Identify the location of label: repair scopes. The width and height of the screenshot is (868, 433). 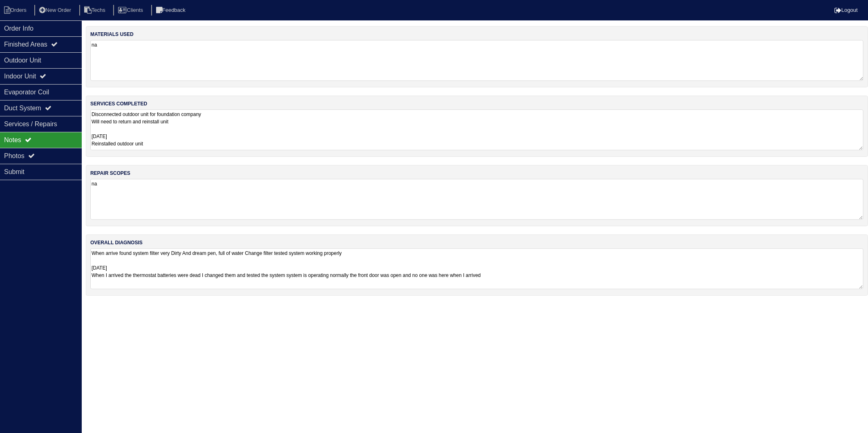
(111, 174).